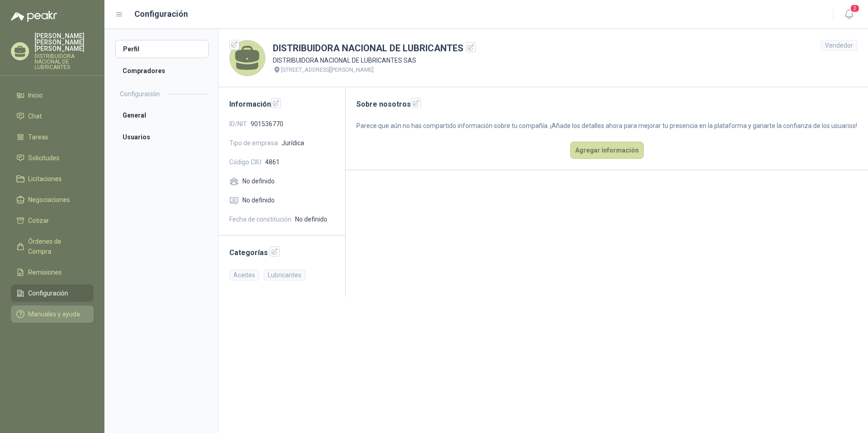 Image resolution: width=868 pixels, height=433 pixels. I want to click on h2: Sobre nosotros, so click(606, 104).